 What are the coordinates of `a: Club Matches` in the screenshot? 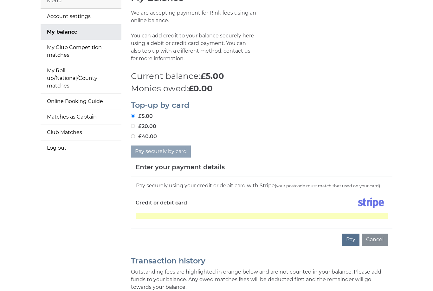 It's located at (81, 132).